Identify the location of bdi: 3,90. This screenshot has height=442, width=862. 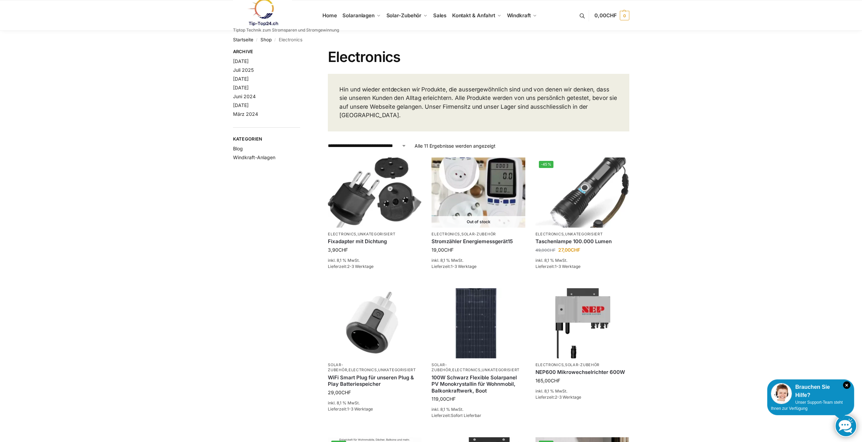
(338, 250).